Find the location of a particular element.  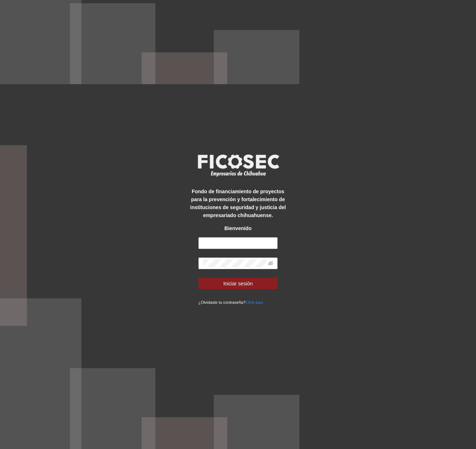

span: eye-invisible is located at coordinates (270, 264).